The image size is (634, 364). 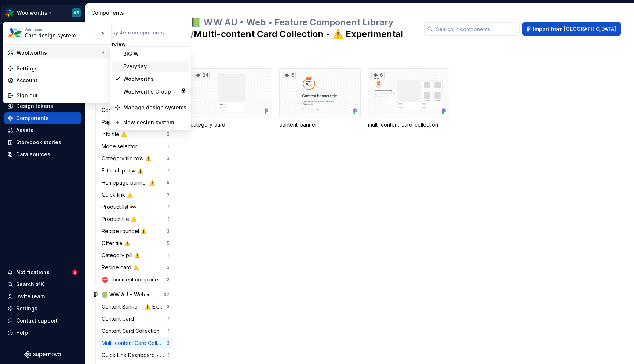 I want to click on div: Manage design systems, so click(x=155, y=108).